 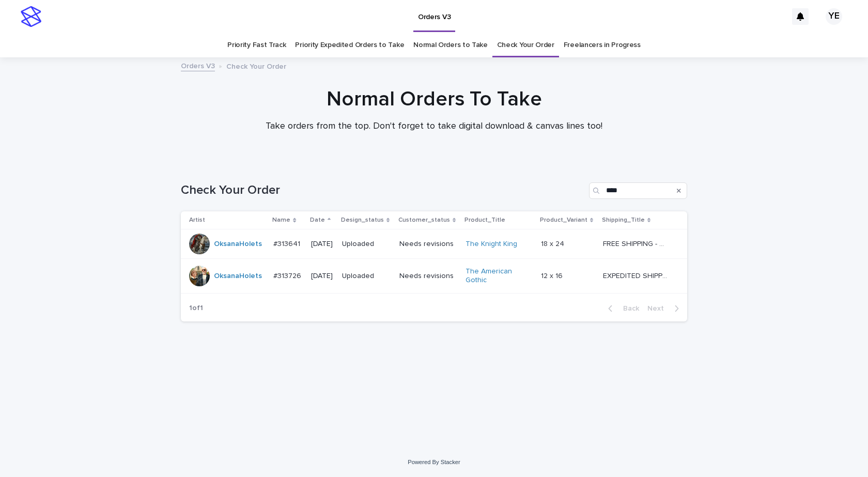 What do you see at coordinates (196, 308) in the screenshot?
I see `p: 1 of 1` at bounding box center [196, 308].